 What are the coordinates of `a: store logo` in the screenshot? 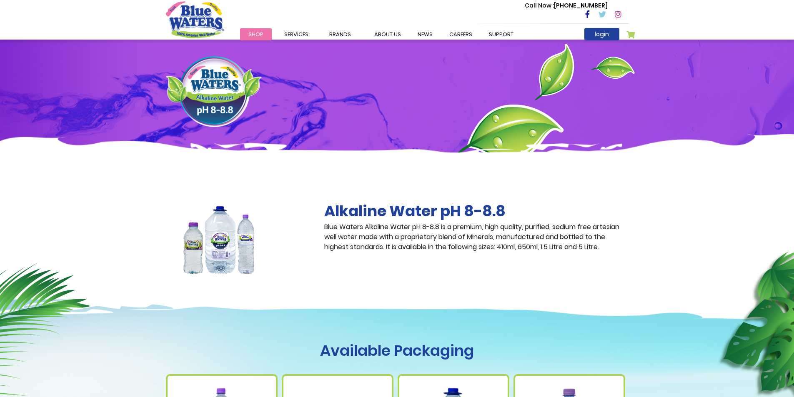 It's located at (195, 20).